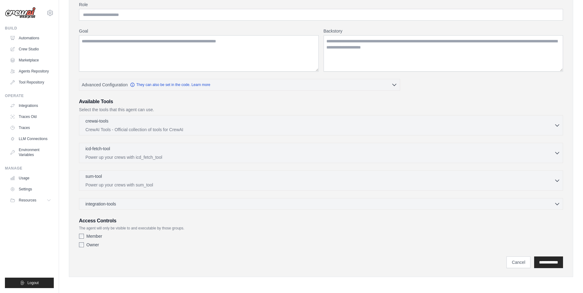 The width and height of the screenshot is (583, 293). I want to click on button: integration-tools, so click(321, 204).